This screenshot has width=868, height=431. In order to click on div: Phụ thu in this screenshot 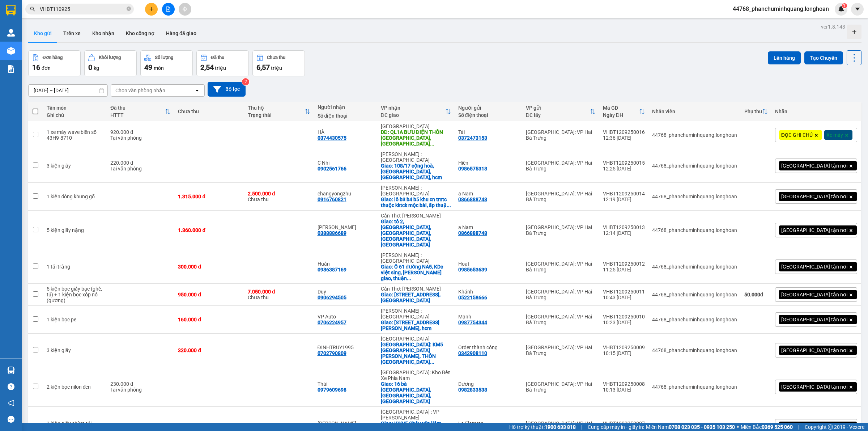, I will do `click(753, 111)`.